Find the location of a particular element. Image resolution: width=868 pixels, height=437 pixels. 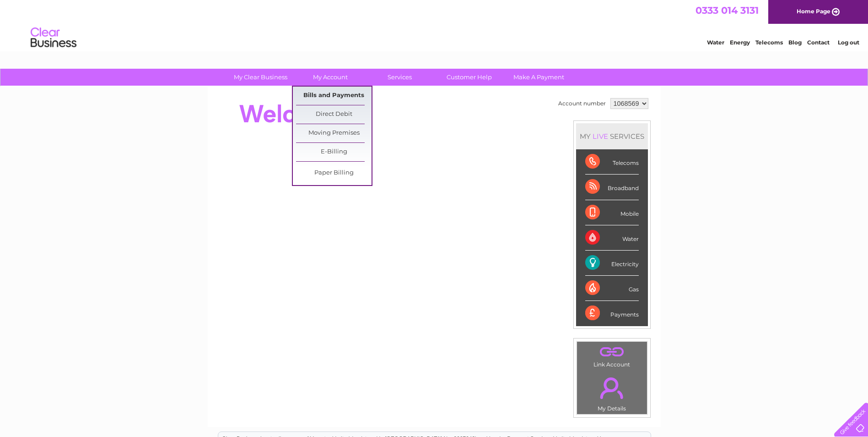

a: Services is located at coordinates (399, 77).